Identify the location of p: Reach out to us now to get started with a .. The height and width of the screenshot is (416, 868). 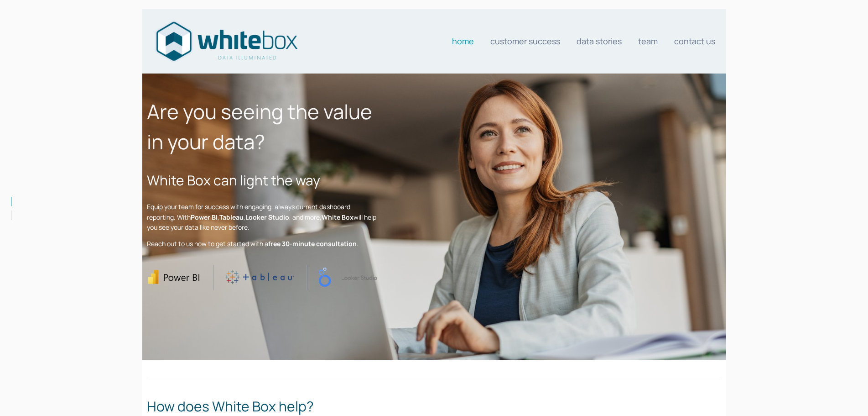
(262, 244).